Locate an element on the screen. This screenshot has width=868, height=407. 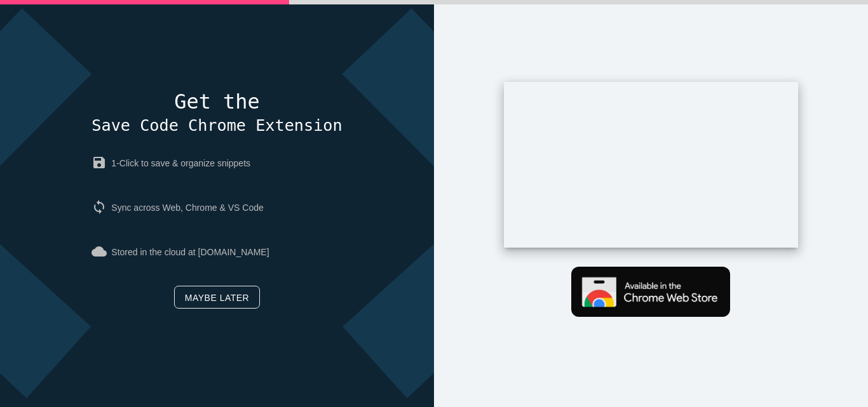
p: Sync across Web, Chrome & VS Code is located at coordinates (216, 208).